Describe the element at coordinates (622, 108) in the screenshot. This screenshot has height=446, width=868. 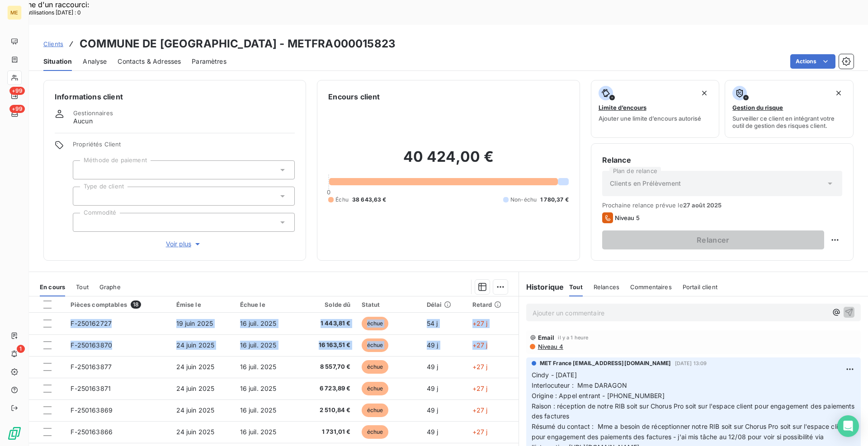
I see `span: Limite d’encours` at that location.